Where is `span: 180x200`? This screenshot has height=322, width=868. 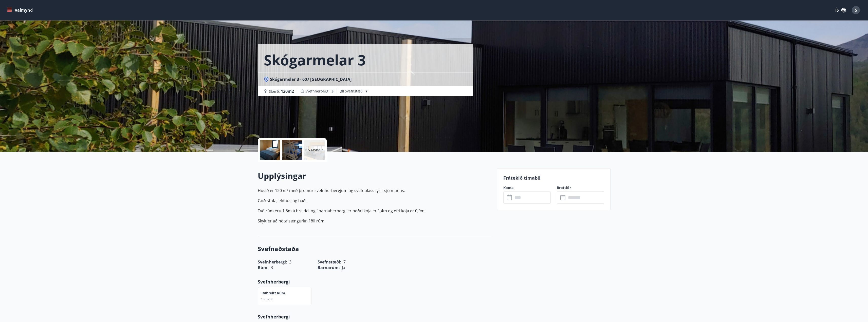 span: 180x200 is located at coordinates (267, 299).